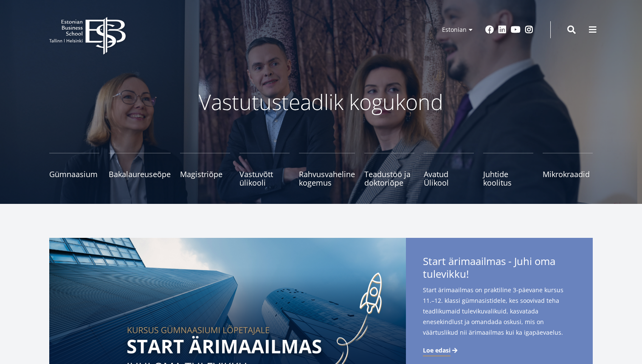 Image resolution: width=642 pixels, height=364 pixels. Describe the element at coordinates (74, 174) in the screenshot. I see `span: Gümnaasium` at that location.